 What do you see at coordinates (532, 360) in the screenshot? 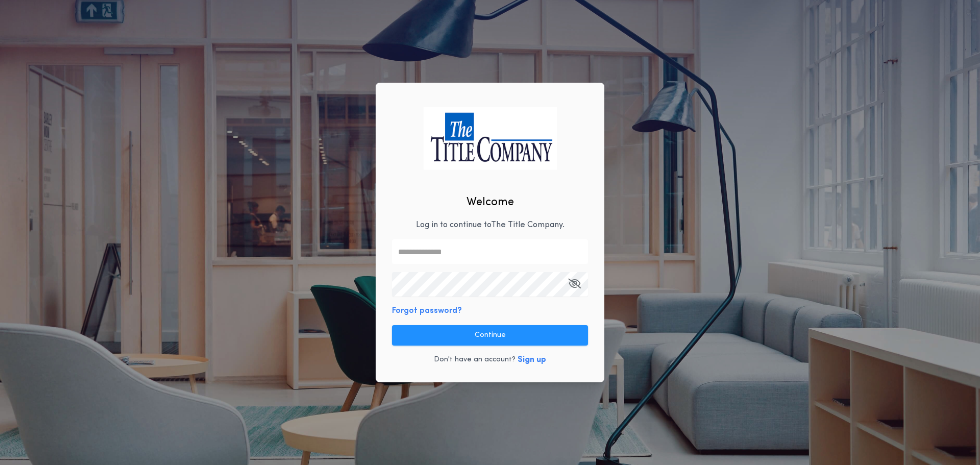
I see `button: Sign up` at bounding box center [532, 360].